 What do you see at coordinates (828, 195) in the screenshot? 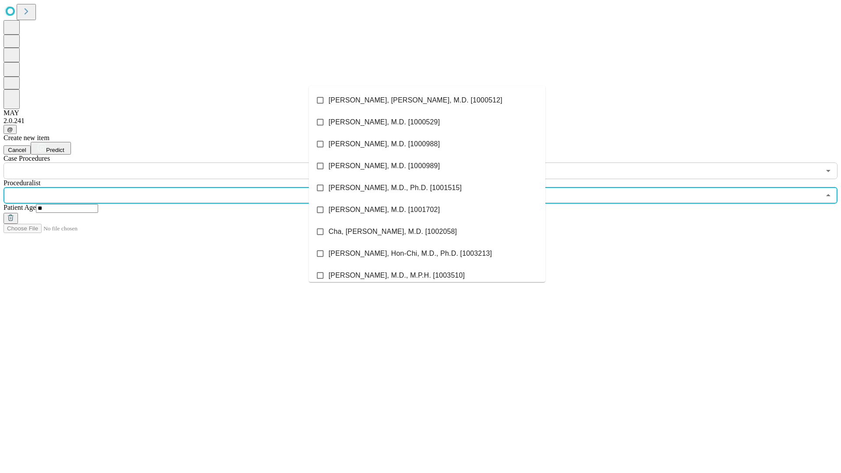
I see `button: Close` at bounding box center [828, 195].